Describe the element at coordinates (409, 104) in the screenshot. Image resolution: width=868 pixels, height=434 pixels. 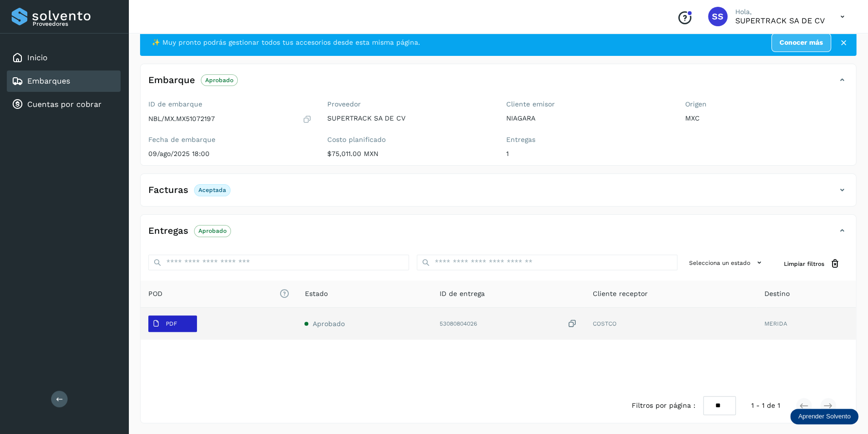
I see `label: Proveedor` at that location.